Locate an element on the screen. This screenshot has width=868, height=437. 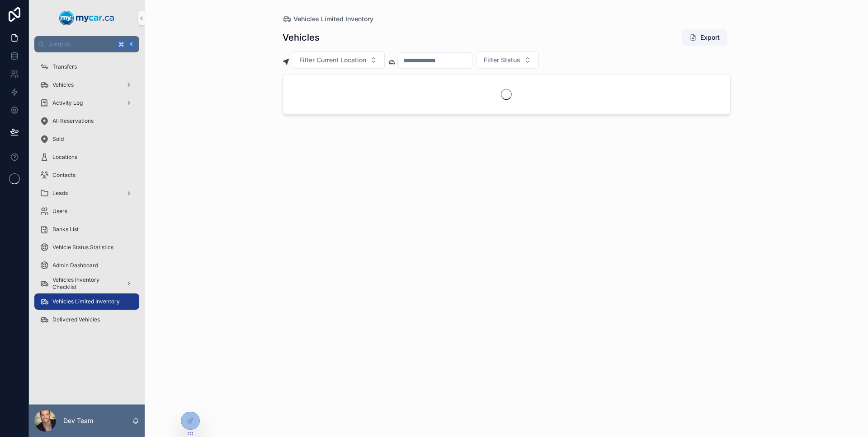
span: Leads is located at coordinates (60, 193).